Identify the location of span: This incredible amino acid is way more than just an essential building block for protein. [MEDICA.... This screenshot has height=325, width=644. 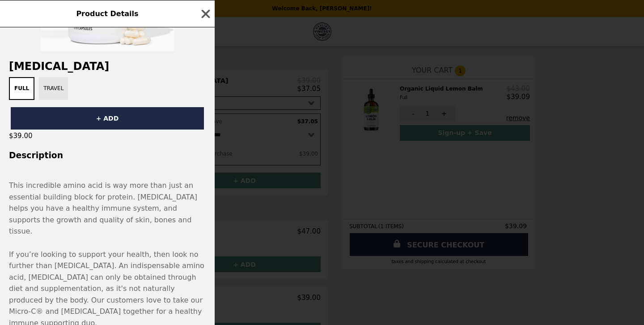
(103, 208).